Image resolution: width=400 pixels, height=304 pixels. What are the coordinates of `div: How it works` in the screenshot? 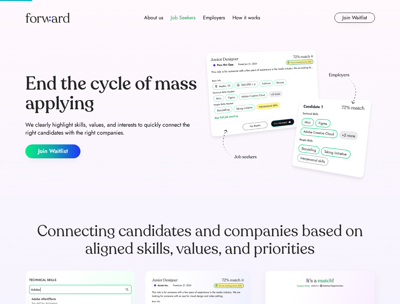 It's located at (246, 18).